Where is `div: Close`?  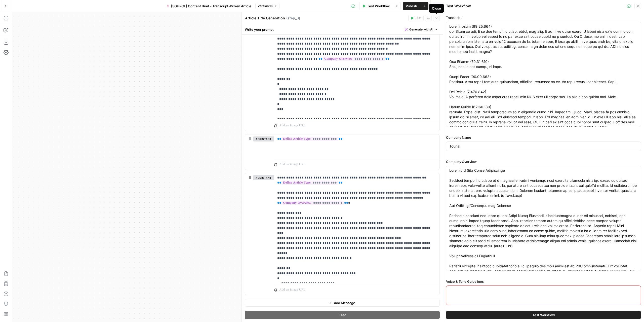 div: Close is located at coordinates (436, 9).